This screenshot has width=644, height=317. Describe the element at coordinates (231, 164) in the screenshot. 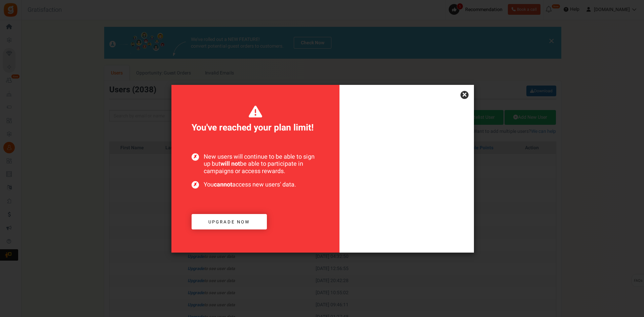

I see `b: will not` at that location.